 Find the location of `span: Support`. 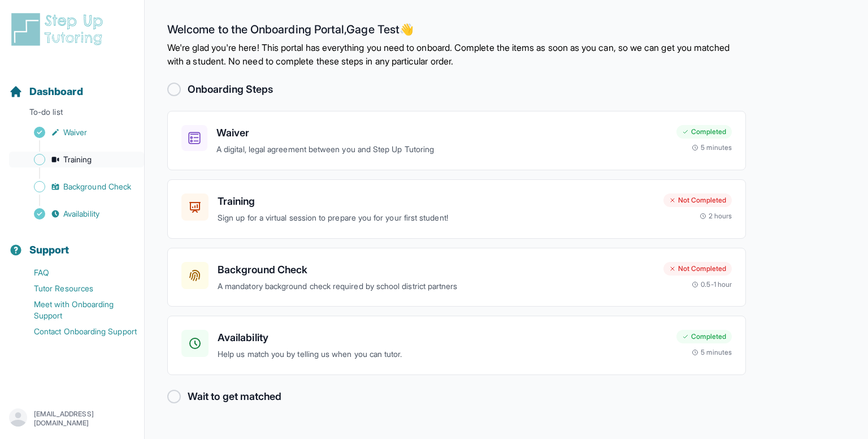

span: Support is located at coordinates (49, 250).